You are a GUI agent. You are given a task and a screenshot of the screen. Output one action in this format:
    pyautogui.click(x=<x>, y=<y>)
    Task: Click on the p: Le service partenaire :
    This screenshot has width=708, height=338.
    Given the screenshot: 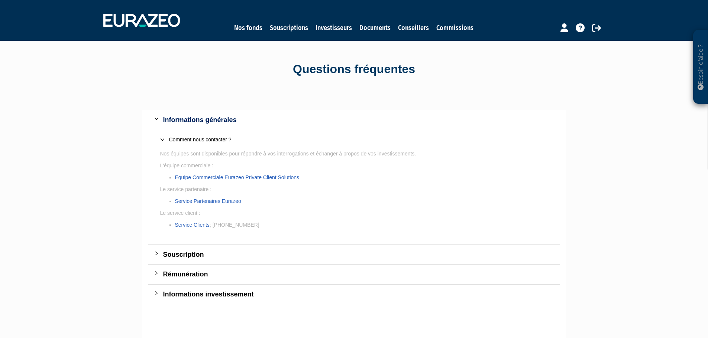 What is the action you would take?
    pyautogui.click(x=354, y=189)
    